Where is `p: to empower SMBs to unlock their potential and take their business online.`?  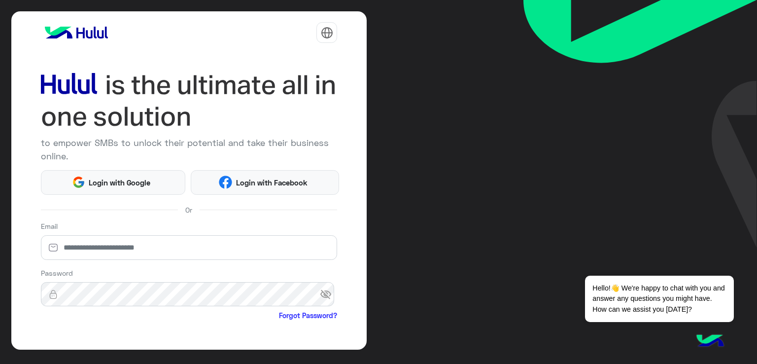
p: to empower SMBs to unlock their potential and take their business online. is located at coordinates (189, 149).